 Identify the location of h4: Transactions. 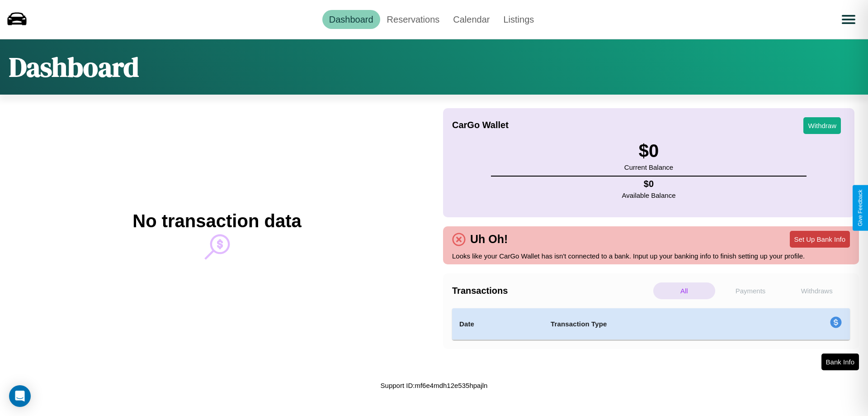
(552, 290).